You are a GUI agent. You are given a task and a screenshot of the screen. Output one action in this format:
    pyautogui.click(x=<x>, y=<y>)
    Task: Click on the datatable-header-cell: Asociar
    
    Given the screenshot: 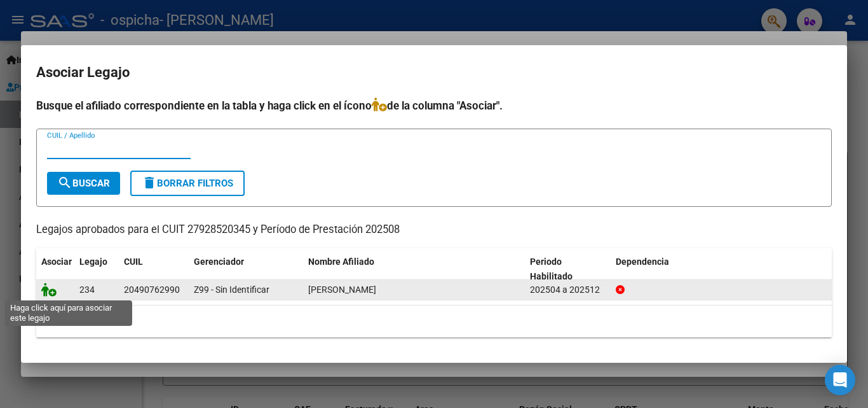 What is the action you would take?
    pyautogui.click(x=55, y=269)
    